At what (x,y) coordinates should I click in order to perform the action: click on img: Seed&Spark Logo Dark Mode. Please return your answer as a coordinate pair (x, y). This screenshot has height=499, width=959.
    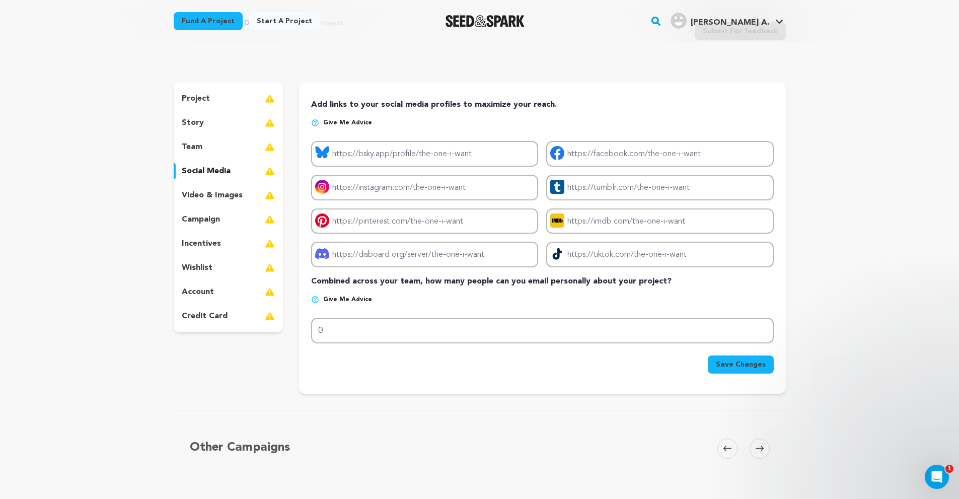
    Looking at the image, I should click on (485, 21).